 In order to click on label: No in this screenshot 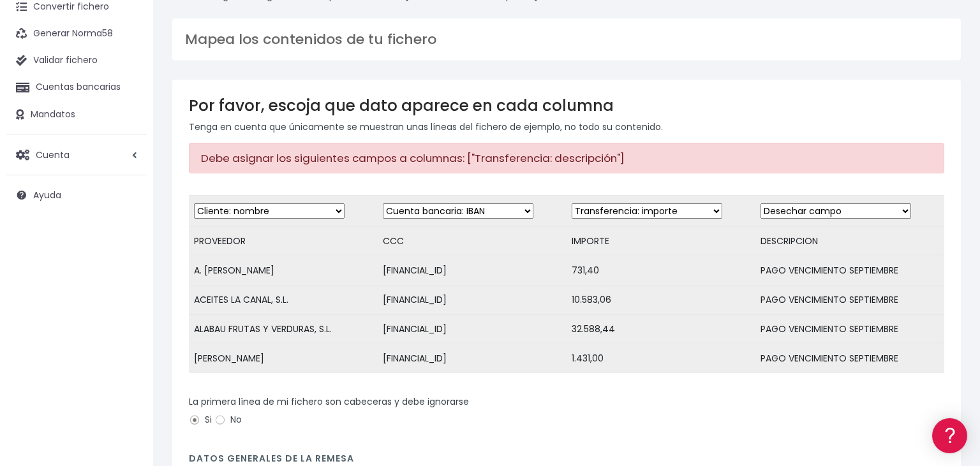, I will do `click(228, 420)`.